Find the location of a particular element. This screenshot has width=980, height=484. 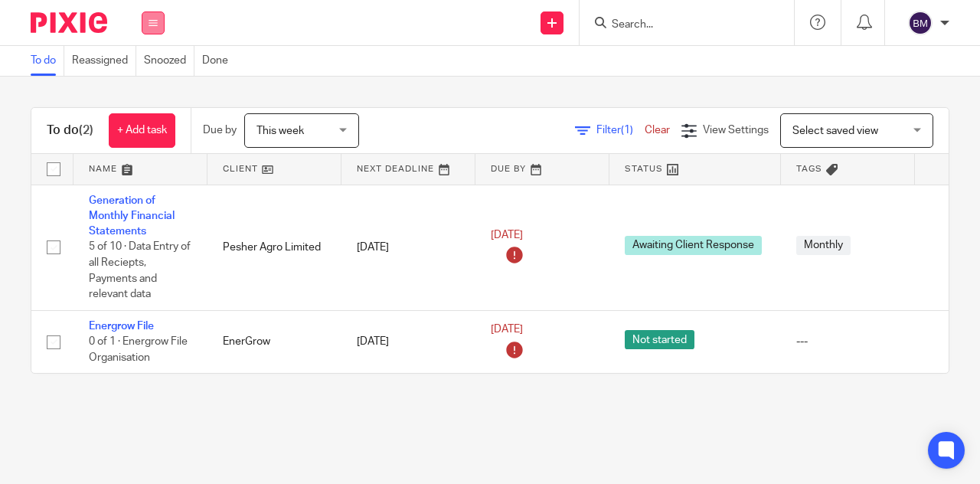

span: Filter is located at coordinates (620, 130).